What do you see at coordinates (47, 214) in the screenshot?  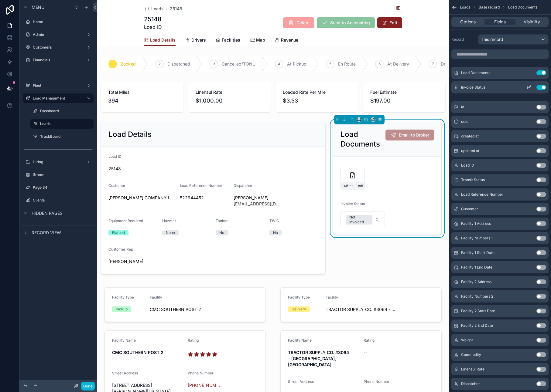 I see `span: Hidden pages` at bounding box center [47, 214].